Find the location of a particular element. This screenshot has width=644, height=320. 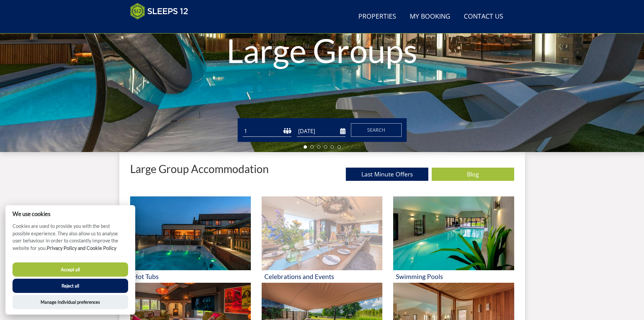

button: Manage Individual preferences is located at coordinates (70, 302).